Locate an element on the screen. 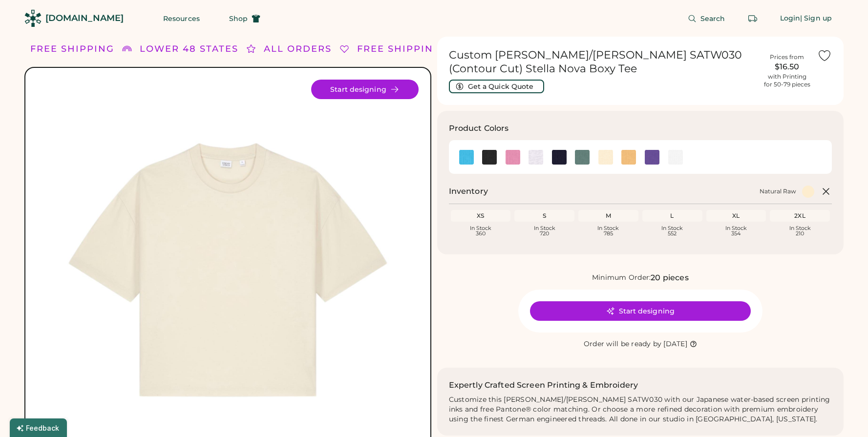  h2: Inventory is located at coordinates (469, 192).